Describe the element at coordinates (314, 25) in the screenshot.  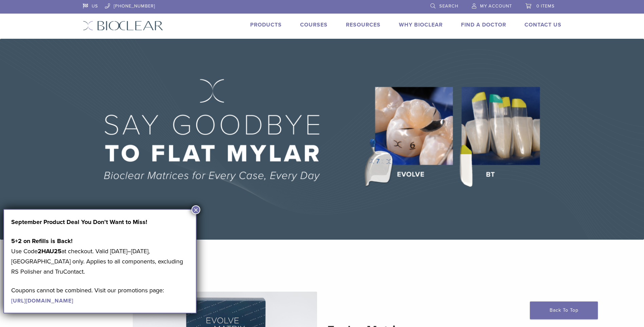
I see `a: Courses` at that location.